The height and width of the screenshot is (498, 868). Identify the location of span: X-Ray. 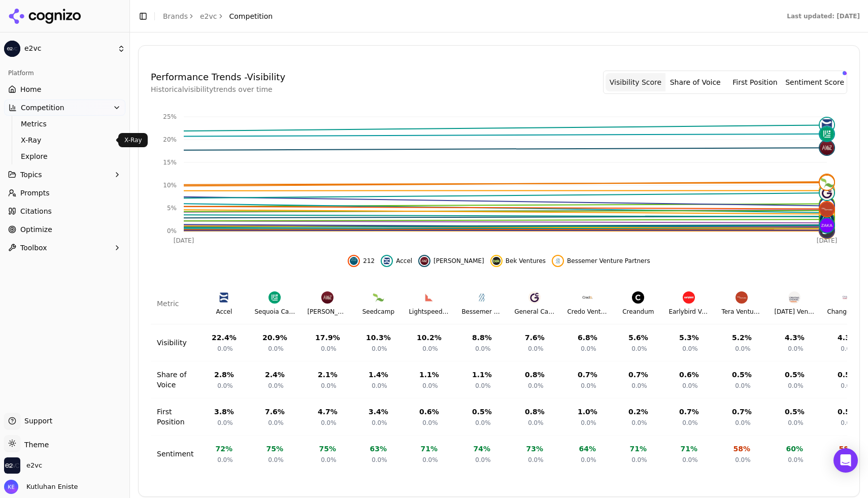
(65, 140).